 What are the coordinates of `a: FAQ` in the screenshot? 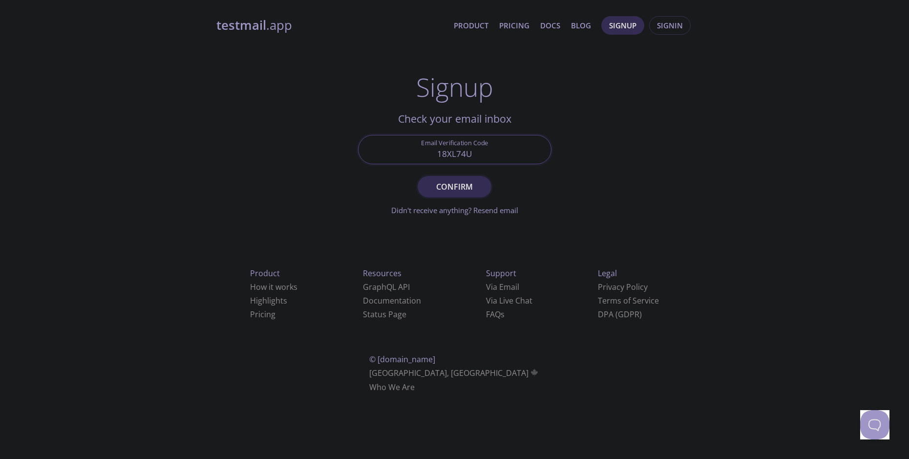 It's located at (495, 314).